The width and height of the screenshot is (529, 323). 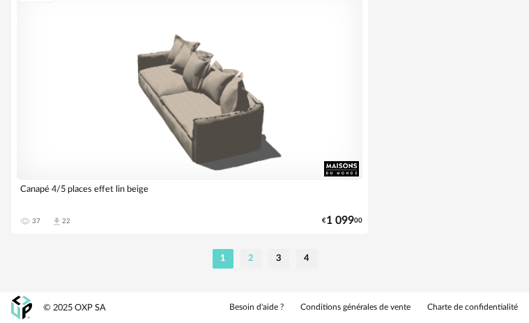 I want to click on a: Conditions générales de vente, so click(x=356, y=308).